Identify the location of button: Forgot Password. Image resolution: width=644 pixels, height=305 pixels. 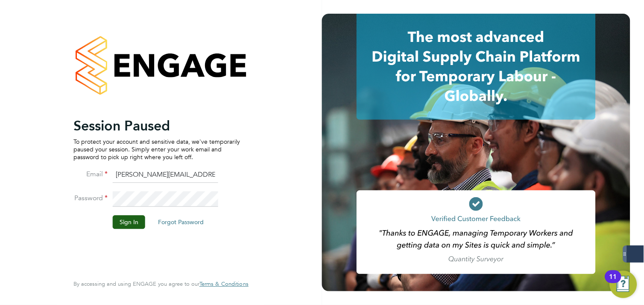
(180, 222).